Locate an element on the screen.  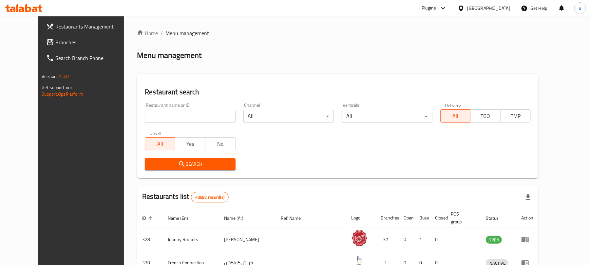
span: Get support on: is located at coordinates (57, 88).